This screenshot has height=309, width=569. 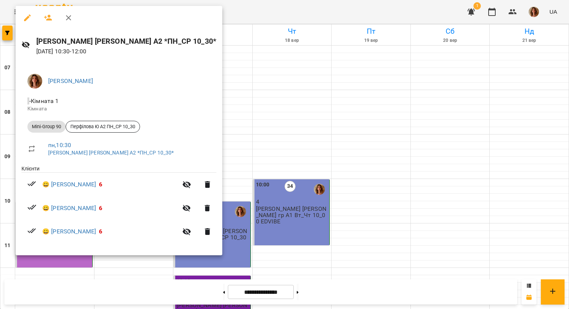 I want to click on span: Mini-Group 90, so click(x=46, y=127).